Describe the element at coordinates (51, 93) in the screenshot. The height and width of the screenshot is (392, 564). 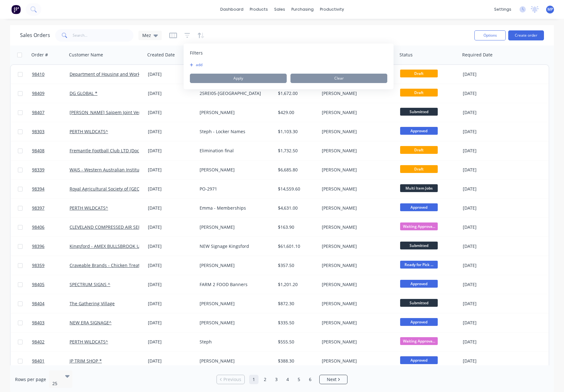
I see `a: 98409` at that location.